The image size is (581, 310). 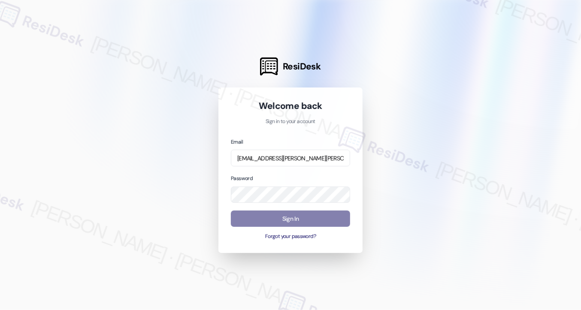 I want to click on label: Password, so click(x=242, y=179).